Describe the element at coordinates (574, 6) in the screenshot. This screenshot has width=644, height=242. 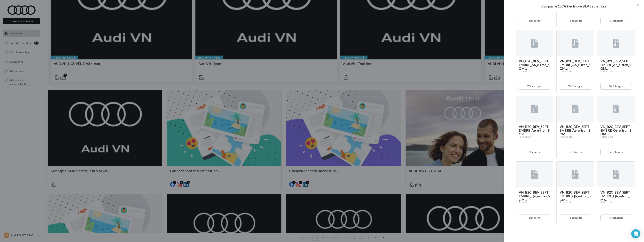
I see `div: Campagne 100% électrique BEV Septembre` at that location.